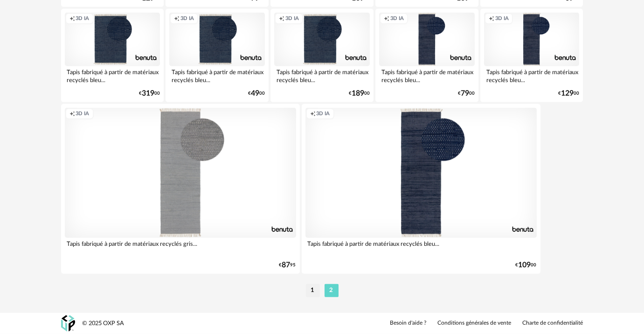 Image resolution: width=644 pixels, height=334 pixels. I want to click on li: 1, so click(313, 290).